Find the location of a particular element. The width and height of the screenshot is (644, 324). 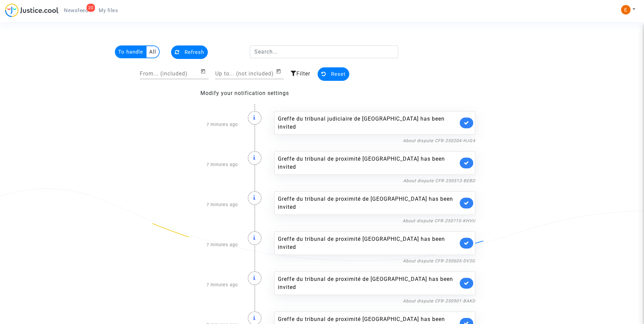

a: About dispute CFR-250605-DV3G is located at coordinates (439, 261).